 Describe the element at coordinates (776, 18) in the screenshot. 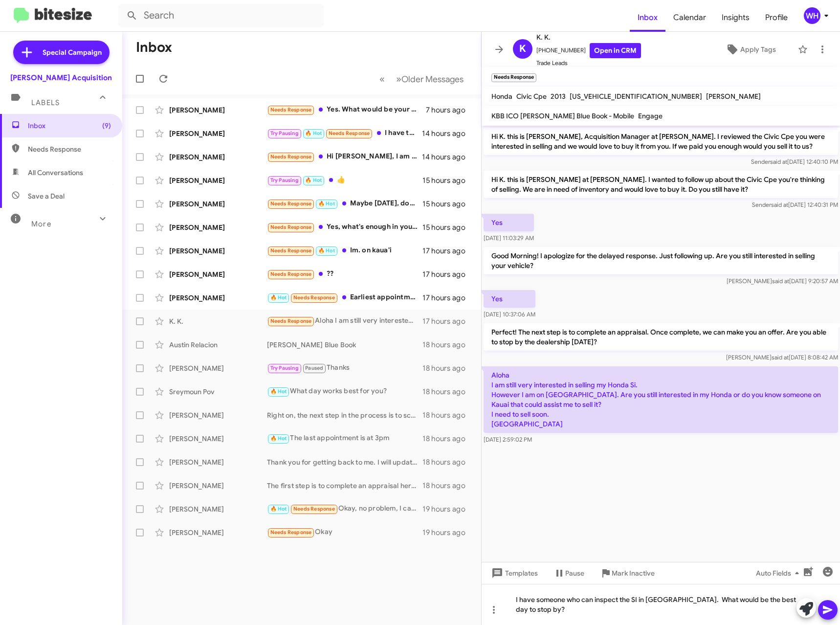

I see `span: Profile` at that location.